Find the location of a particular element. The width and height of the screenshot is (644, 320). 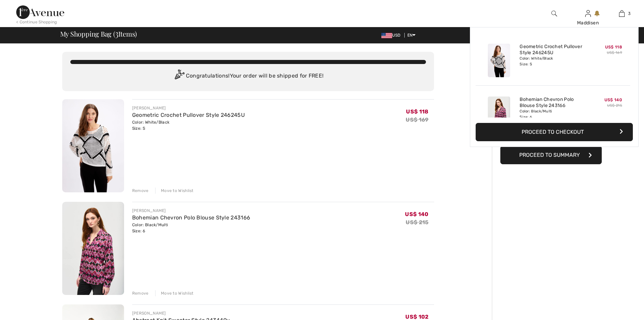

a: Sign In is located at coordinates (588, 13).